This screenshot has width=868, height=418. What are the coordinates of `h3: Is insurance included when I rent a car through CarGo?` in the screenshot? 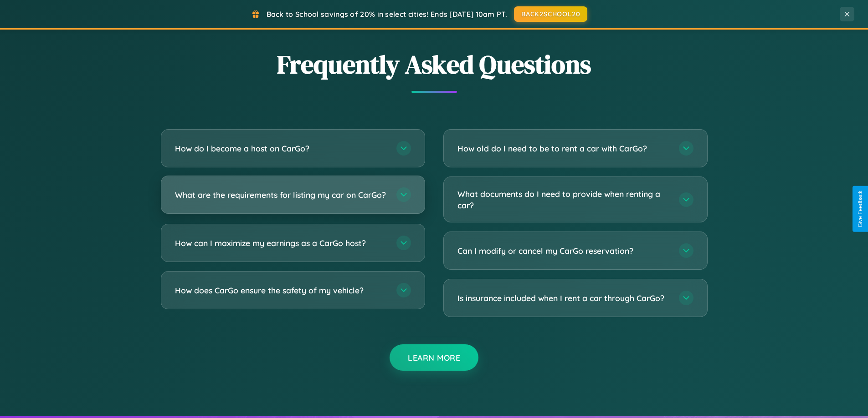 It's located at (563, 298).